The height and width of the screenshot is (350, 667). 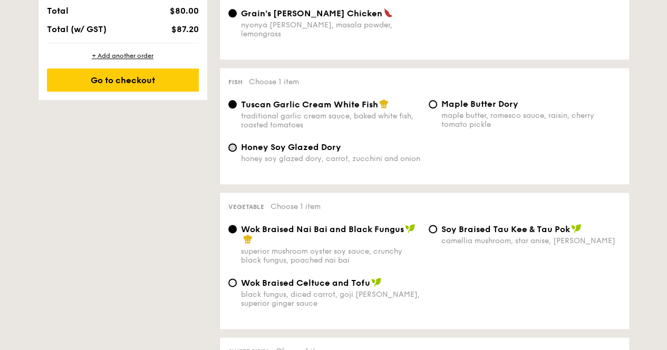 What do you see at coordinates (123, 56) in the screenshot?
I see `div: + Add another order` at bounding box center [123, 56].